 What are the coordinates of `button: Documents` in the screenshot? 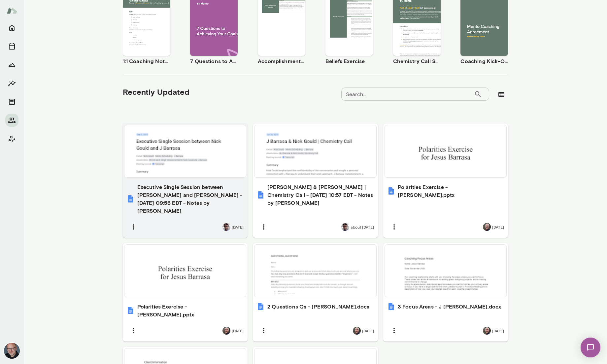 It's located at (12, 102).